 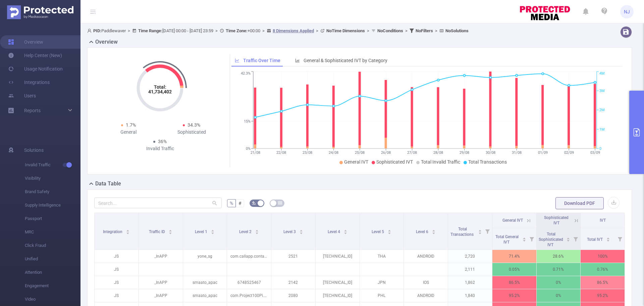 What do you see at coordinates (470, 256) in the screenshot?
I see `p: 2,720` at bounding box center [470, 256].